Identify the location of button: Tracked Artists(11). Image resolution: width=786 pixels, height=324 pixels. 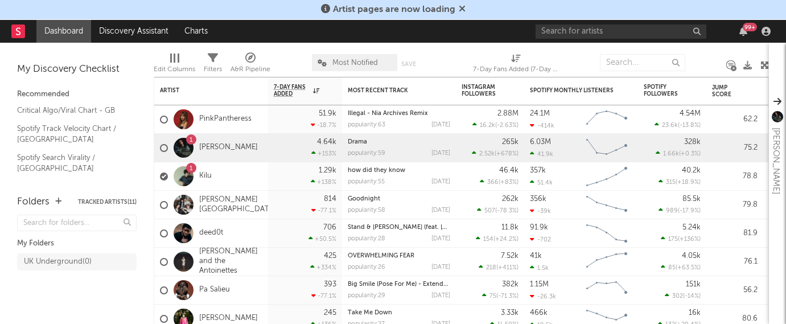
(107, 202).